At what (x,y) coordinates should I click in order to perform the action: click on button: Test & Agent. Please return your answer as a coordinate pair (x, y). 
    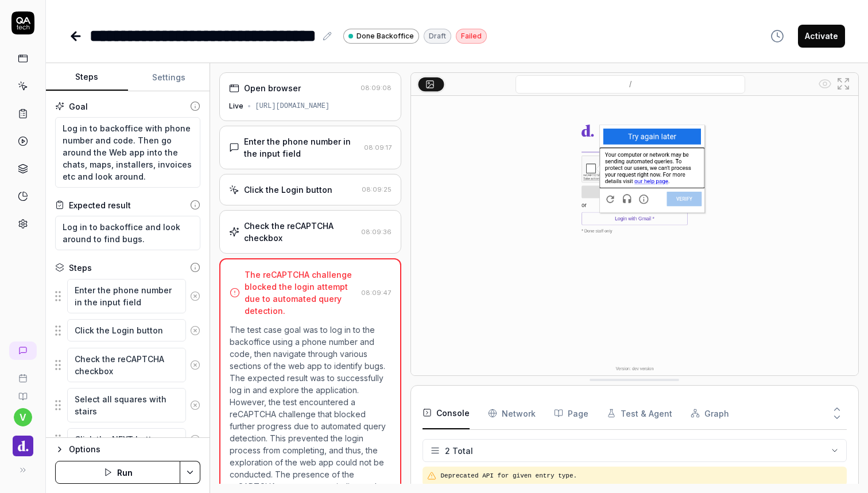
    Looking at the image, I should click on (639, 414).